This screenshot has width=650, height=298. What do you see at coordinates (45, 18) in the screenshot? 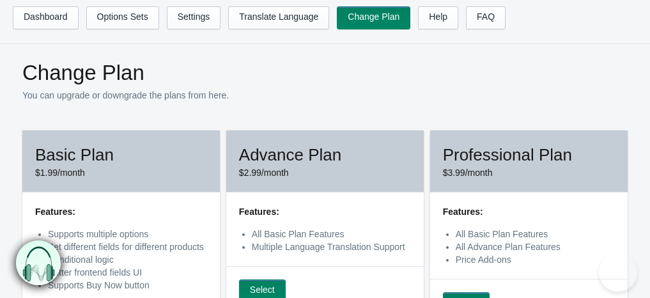
I see `a: Dashboard` at bounding box center [45, 18].